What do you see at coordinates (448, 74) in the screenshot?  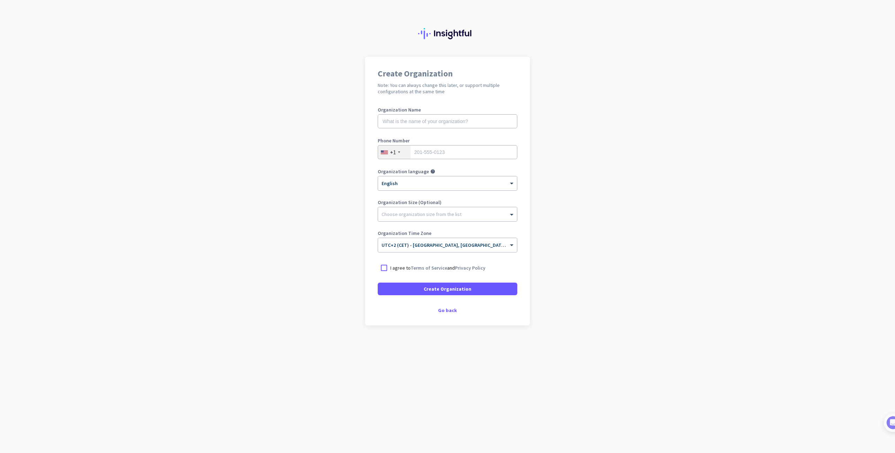 I see `h1: Create Organization` at bounding box center [448, 74].